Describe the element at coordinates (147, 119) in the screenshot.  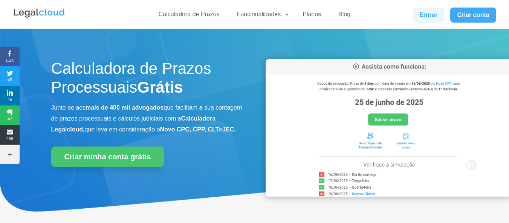
I see `p: Junte-se aos que facilitam a sua contagem de prazos processuais e cálculos judiciais com a que le...` at that location.